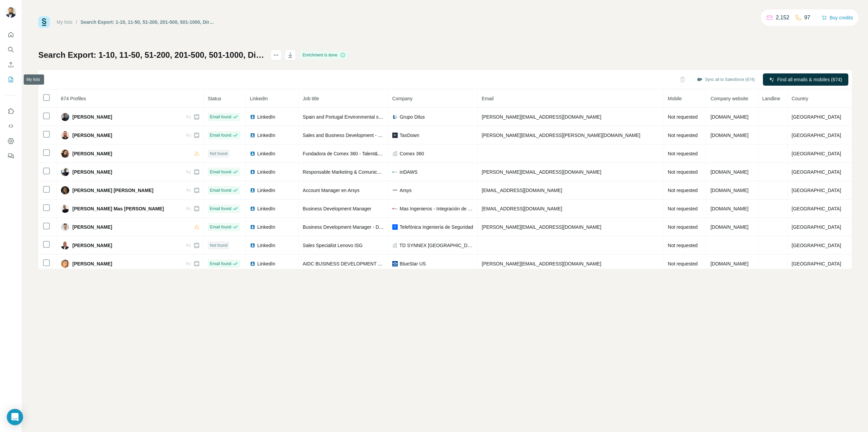 This screenshot has height=432, width=868. I want to click on button: Quick start, so click(11, 34).